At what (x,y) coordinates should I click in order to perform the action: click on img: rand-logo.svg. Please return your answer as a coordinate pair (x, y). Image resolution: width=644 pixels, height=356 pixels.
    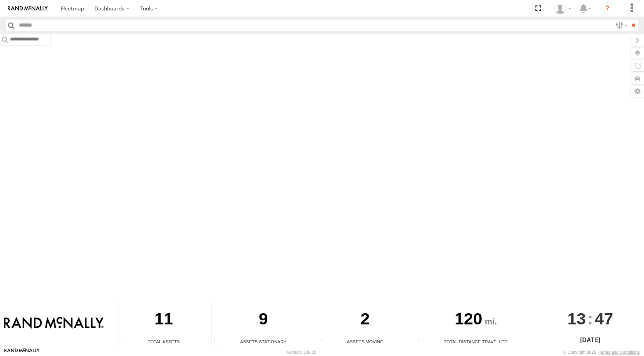
    Looking at the image, I should click on (28, 8).